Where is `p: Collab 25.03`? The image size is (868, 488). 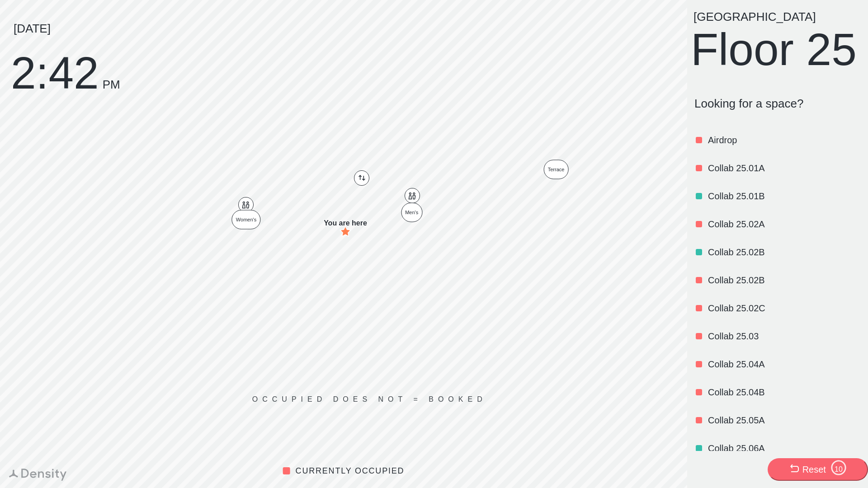 p: Collab 25.03 is located at coordinates (783, 336).